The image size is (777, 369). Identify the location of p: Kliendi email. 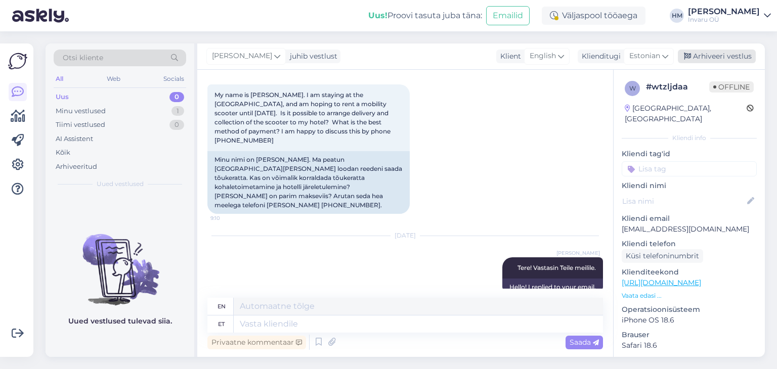
(689, 218).